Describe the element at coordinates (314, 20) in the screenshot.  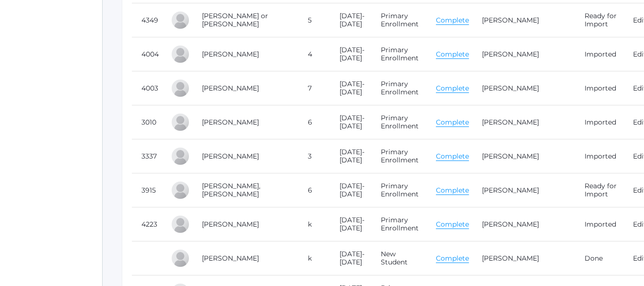
I see `td: 5` at that location.